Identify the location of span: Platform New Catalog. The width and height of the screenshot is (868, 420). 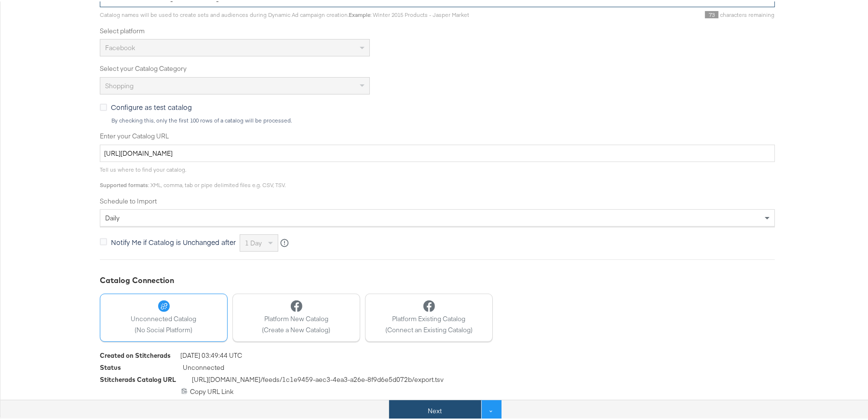
(296, 318).